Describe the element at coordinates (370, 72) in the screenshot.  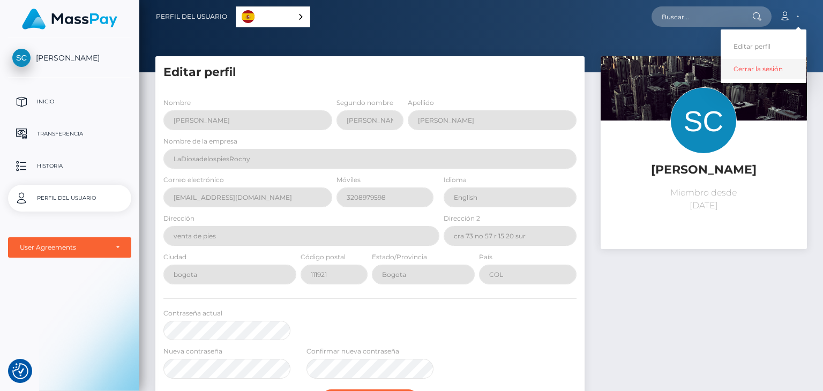
I see `h5: Editar perfil` at that location.